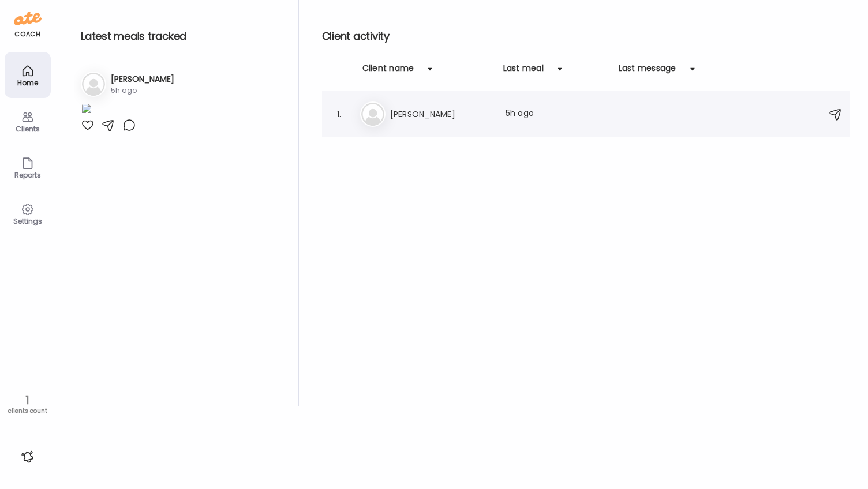 This screenshot has width=868, height=489. What do you see at coordinates (180, 37) in the screenshot?
I see `h2: Latest meals tracked` at bounding box center [180, 37].